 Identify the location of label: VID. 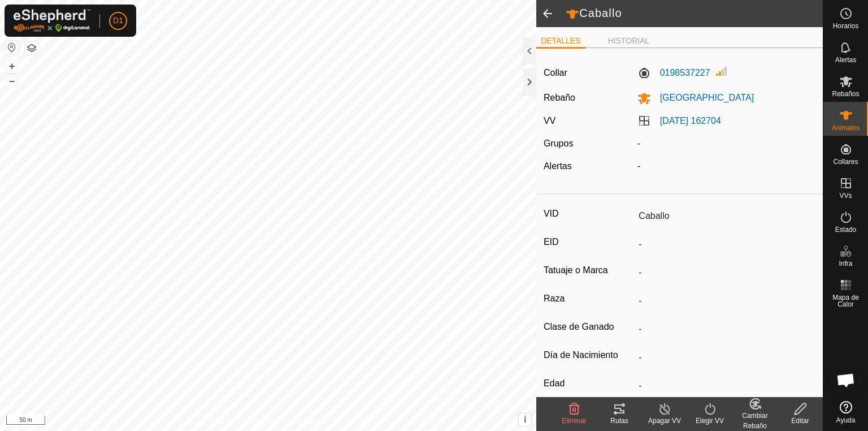
(589, 214).